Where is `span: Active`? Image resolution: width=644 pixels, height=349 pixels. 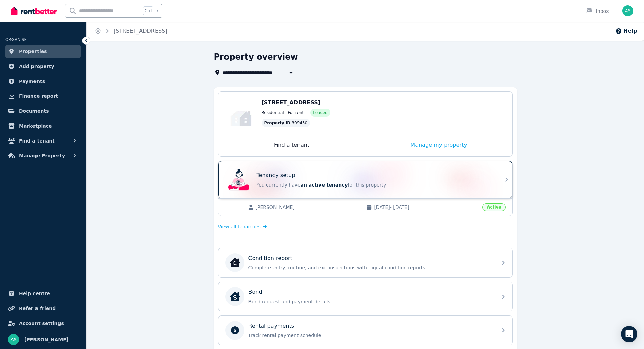
span: Active is located at coordinates (494, 207).